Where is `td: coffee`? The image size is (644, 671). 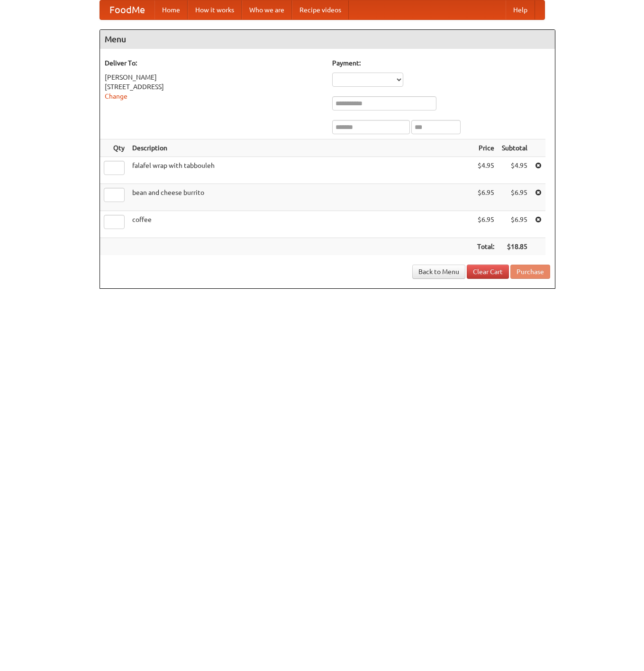 td: coffee is located at coordinates (301, 224).